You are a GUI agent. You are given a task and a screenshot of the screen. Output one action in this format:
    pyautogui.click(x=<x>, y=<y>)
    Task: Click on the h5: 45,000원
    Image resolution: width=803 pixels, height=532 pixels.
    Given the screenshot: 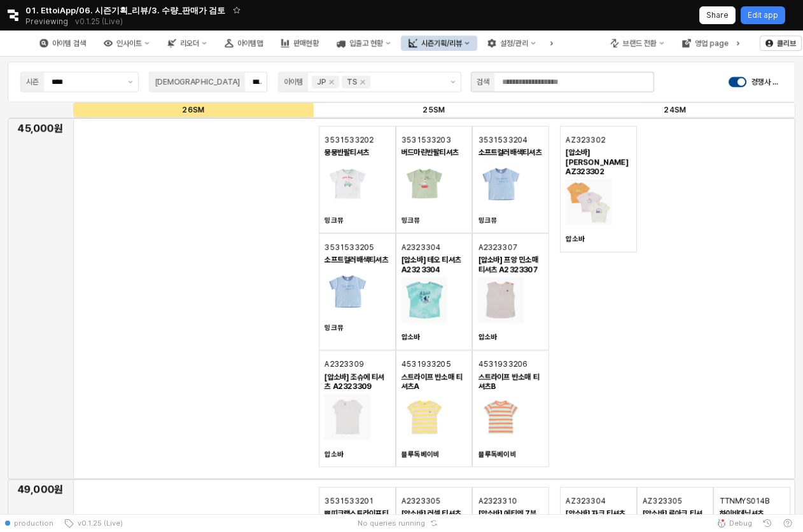 What is the action you would take?
    pyautogui.click(x=40, y=128)
    